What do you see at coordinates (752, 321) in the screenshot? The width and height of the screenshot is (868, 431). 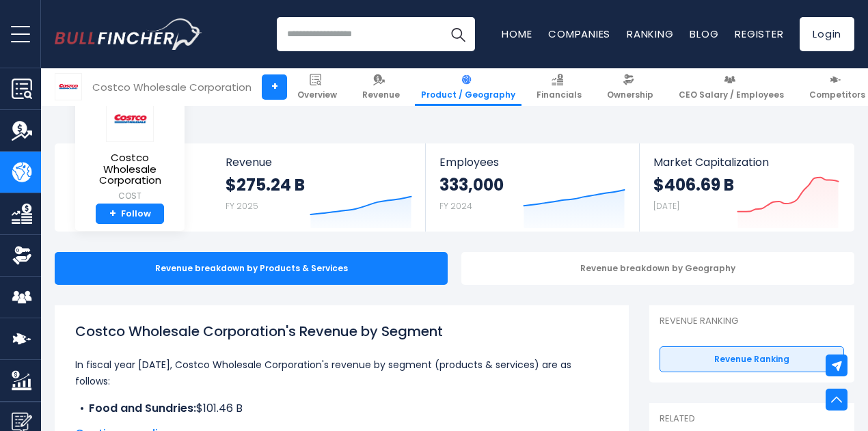 I see `p: Revenue Ranking` at bounding box center [752, 321].